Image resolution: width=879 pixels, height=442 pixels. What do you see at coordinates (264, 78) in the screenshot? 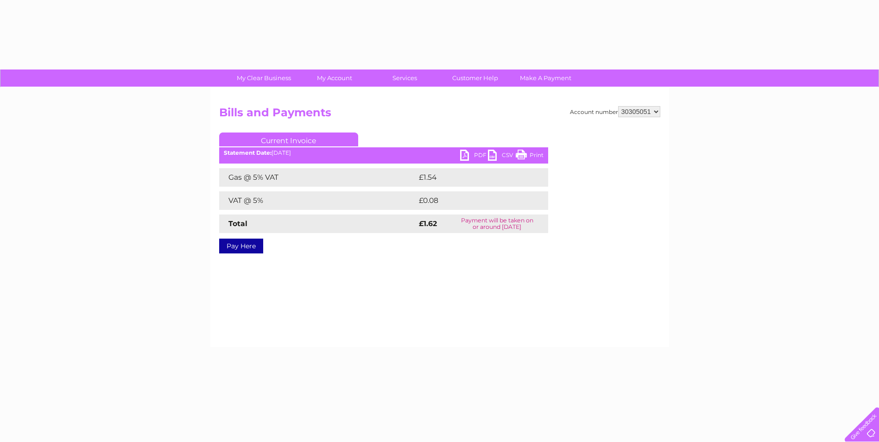
I see `a: My Clear Business` at bounding box center [264, 78].